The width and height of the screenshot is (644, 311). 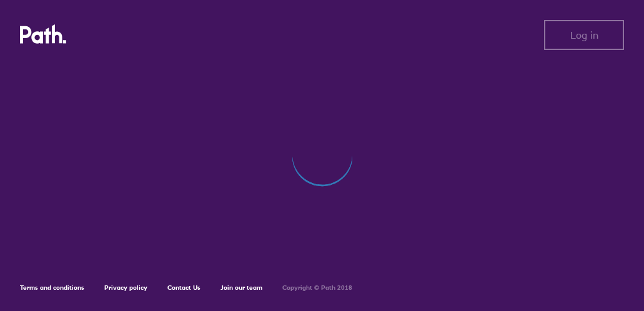 I want to click on h6: Copyright © Path 2018, so click(x=317, y=288).